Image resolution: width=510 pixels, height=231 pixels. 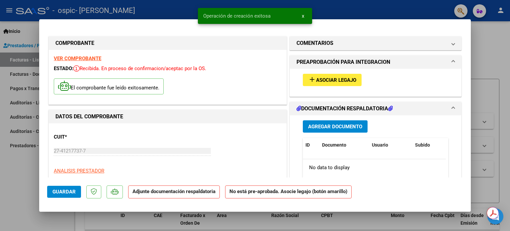 I want to click on span: ESTADO:, so click(x=63, y=68).